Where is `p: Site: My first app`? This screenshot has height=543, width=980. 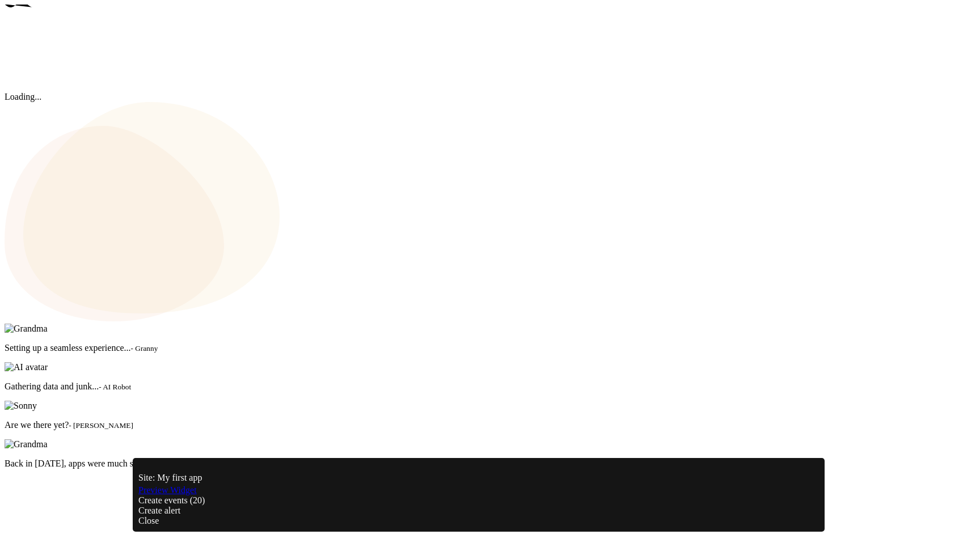
p: Site: My first app is located at coordinates (479, 478).